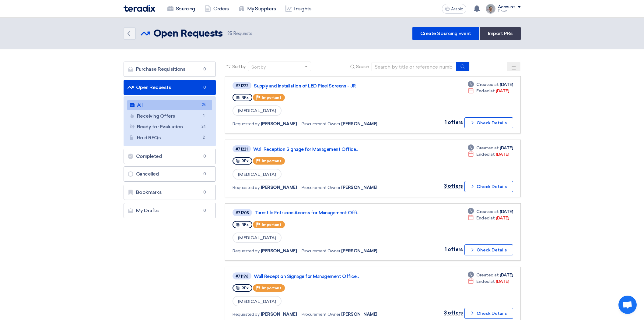  I want to click on font: Account, so click(506, 7).